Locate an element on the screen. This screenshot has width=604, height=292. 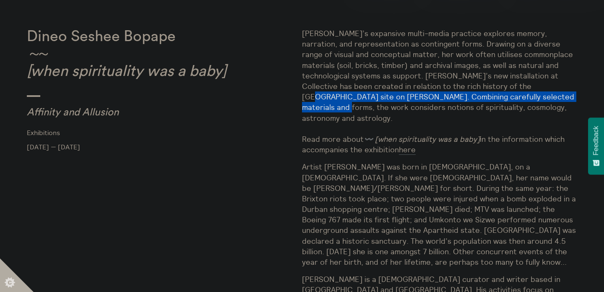
em: Affinity and Allusion is located at coordinates (73, 112).